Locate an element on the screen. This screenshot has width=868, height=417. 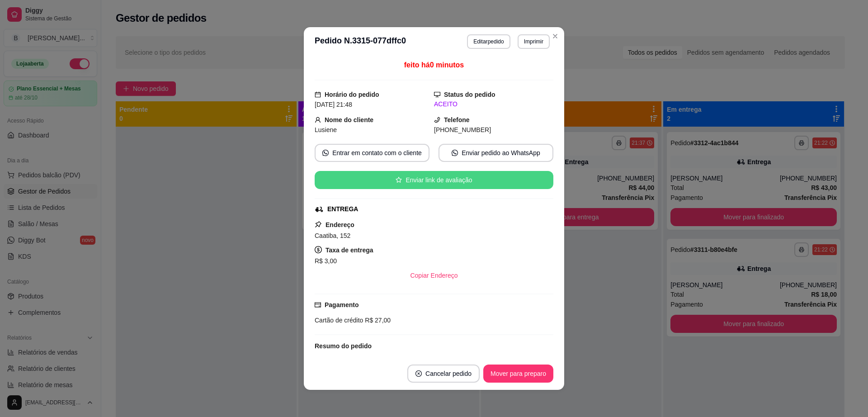
button: whats-appEnviar pedido ao WhatsApp is located at coordinates (496, 153).